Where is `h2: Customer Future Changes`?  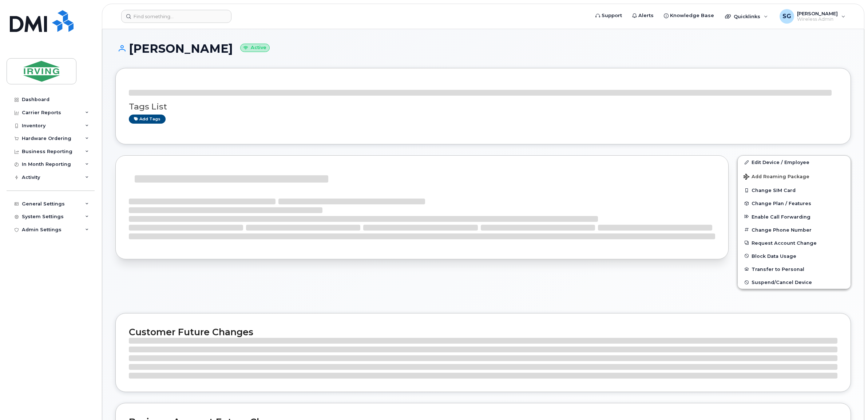 h2: Customer Future Changes is located at coordinates (483, 332).